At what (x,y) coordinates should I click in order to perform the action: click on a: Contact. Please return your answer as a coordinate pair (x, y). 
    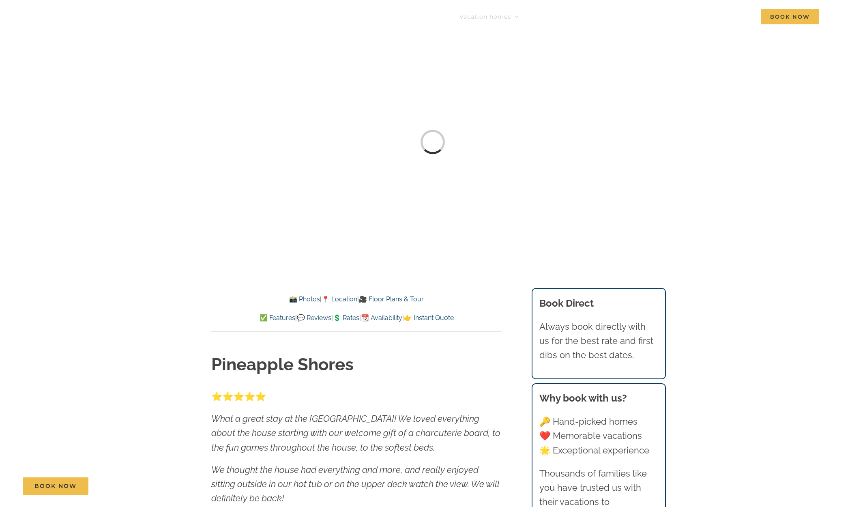
    Looking at the image, I should click on (729, 17).